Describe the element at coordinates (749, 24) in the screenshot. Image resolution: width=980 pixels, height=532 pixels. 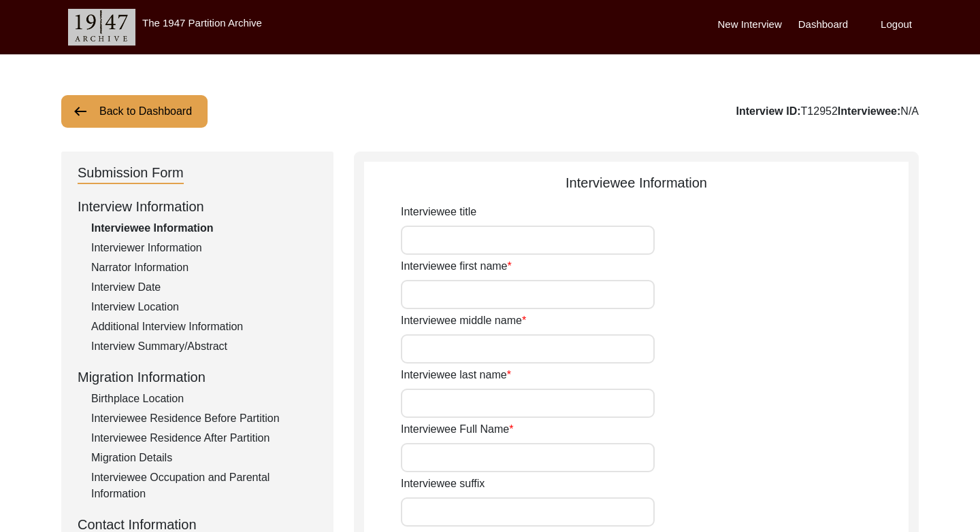
I see `label: New Interview` at that location.